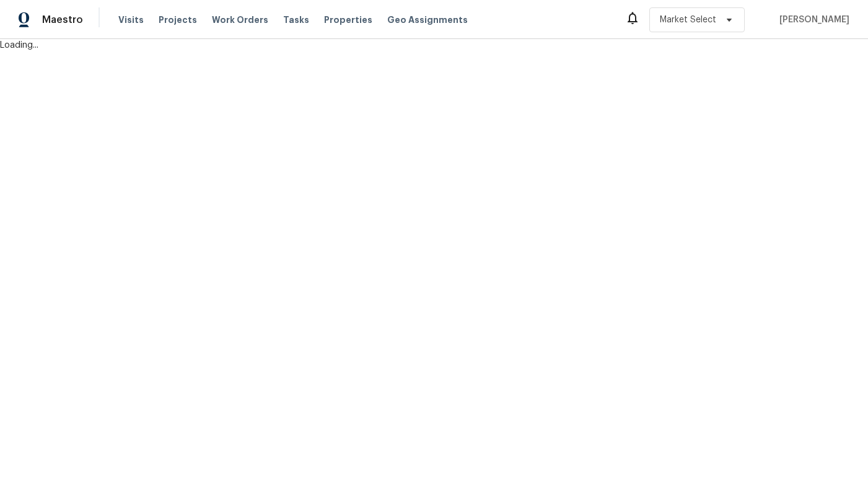 The image size is (868, 488). What do you see at coordinates (348, 19) in the screenshot?
I see `span: Properties` at bounding box center [348, 19].